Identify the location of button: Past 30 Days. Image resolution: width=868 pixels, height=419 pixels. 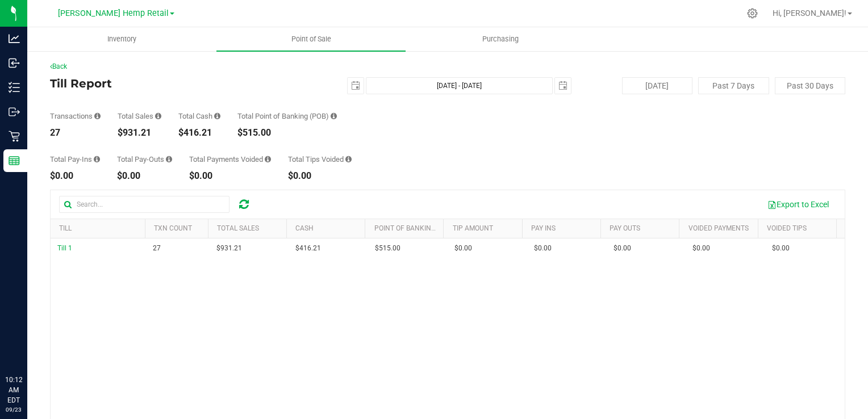
(810, 86).